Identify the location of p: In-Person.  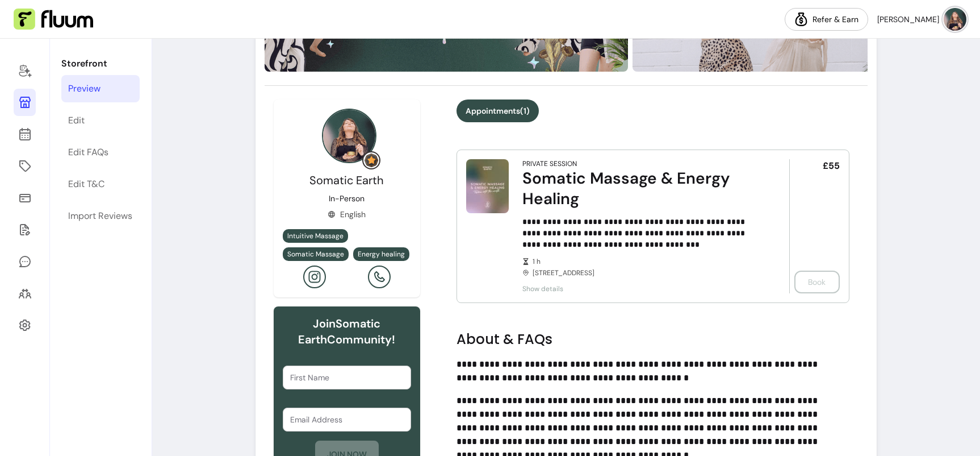
(346, 198).